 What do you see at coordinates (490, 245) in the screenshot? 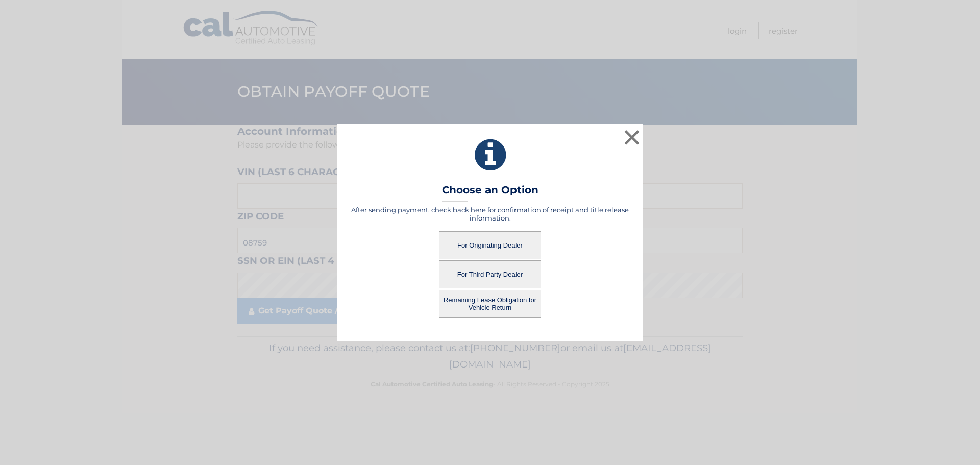
I see `button: For Originating Dealer` at bounding box center [490, 245].